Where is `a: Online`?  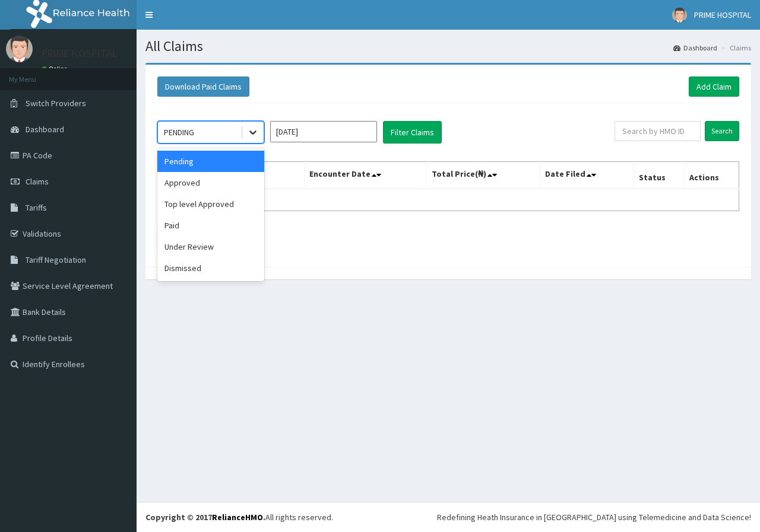
a: Online is located at coordinates (56, 69).